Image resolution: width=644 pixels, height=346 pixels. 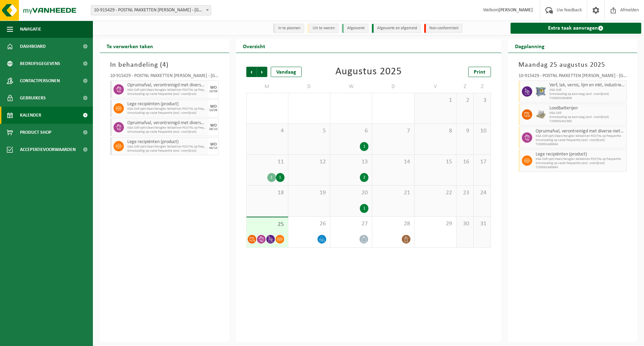 What do you see at coordinates (289, 28) in the screenshot?
I see `li: In te plannen` at bounding box center [289, 28].